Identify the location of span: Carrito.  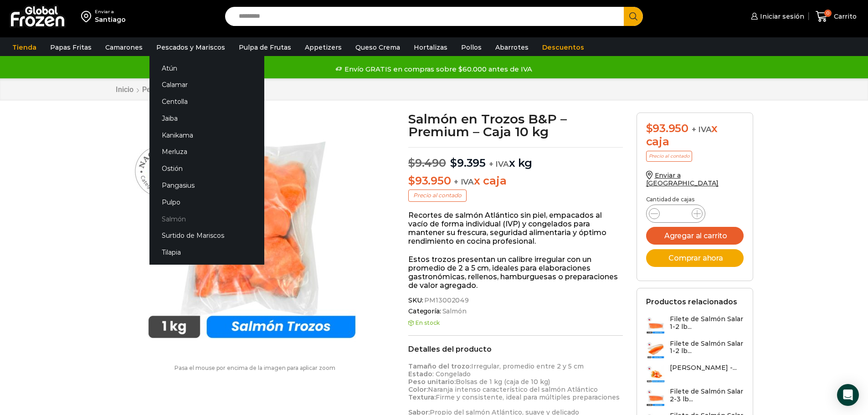
(844, 16).